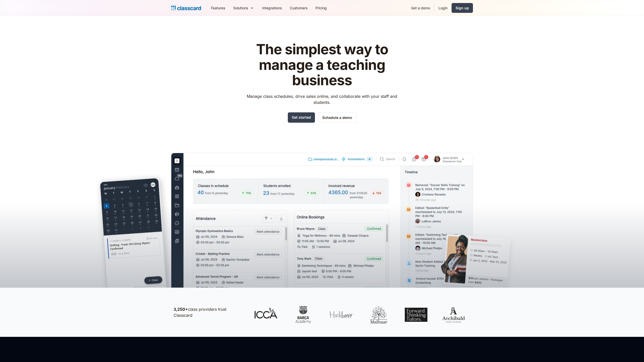 This screenshot has width=644, height=362. Describe the element at coordinates (218, 8) in the screenshot. I see `a: Features` at that location.